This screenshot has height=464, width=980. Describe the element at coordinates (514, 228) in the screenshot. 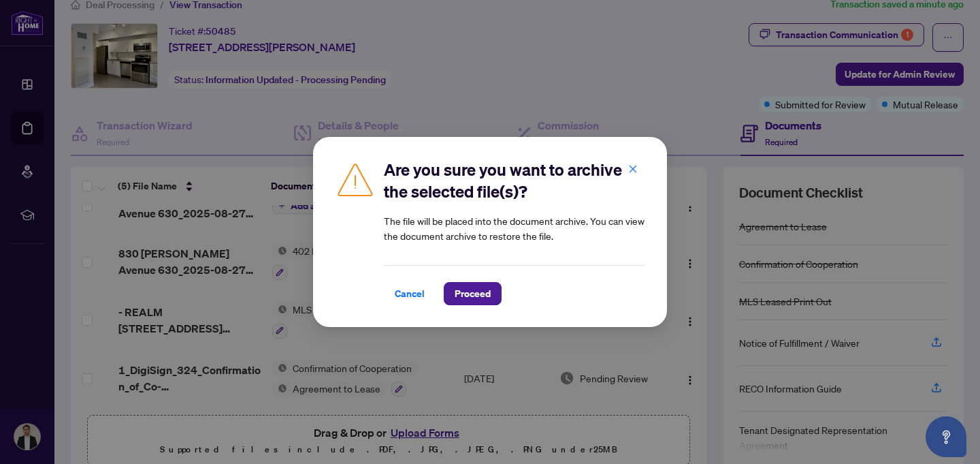

I see `article: The file will be placed into the document archive. You can view the document archive to restore t...` at that location.